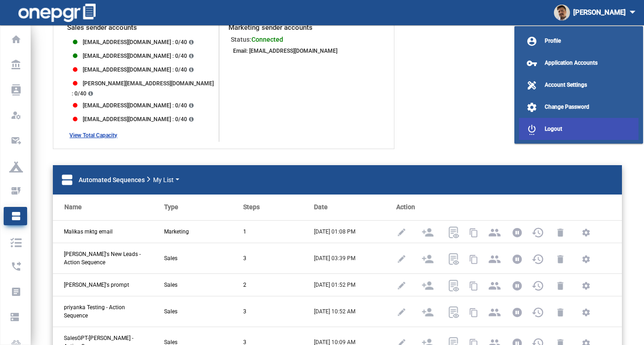 The height and width of the screenshot is (345, 644). I want to click on span: Account Settings, so click(566, 85).